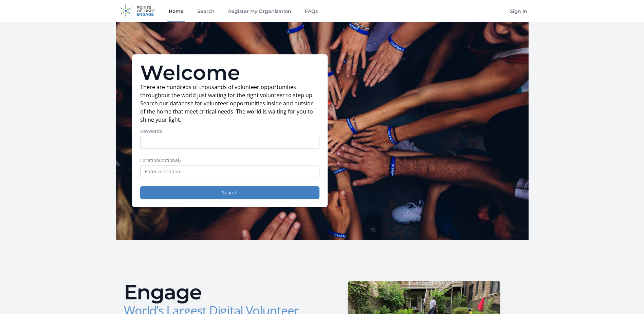 The height and width of the screenshot is (314, 644). What do you see at coordinates (230, 172) in the screenshot?
I see `input: Enter a location` at bounding box center [230, 172].